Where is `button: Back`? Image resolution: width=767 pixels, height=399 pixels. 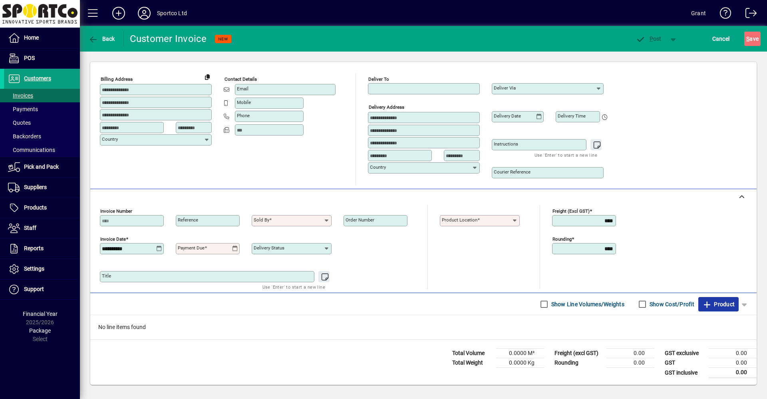
button: Back is located at coordinates (102, 39).